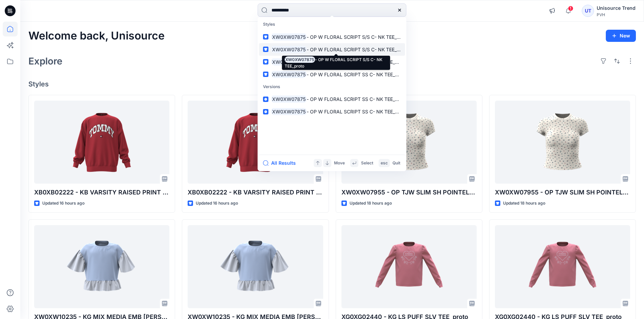  What do you see at coordinates (97, 36) in the screenshot?
I see `h2: Welcome back, Unisource` at bounding box center [97, 36].